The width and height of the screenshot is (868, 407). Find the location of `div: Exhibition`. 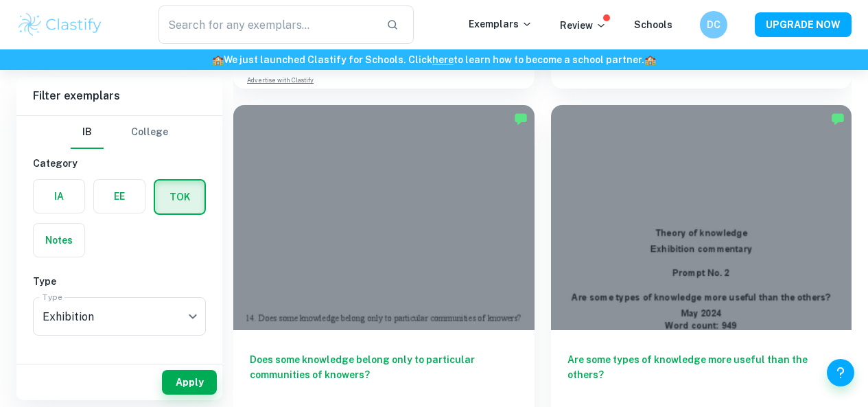

div: Exhibition is located at coordinates (119, 316).